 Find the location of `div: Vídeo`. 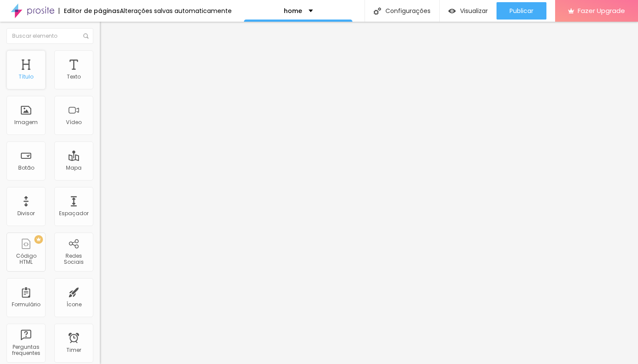

div: Vídeo is located at coordinates (74, 122).